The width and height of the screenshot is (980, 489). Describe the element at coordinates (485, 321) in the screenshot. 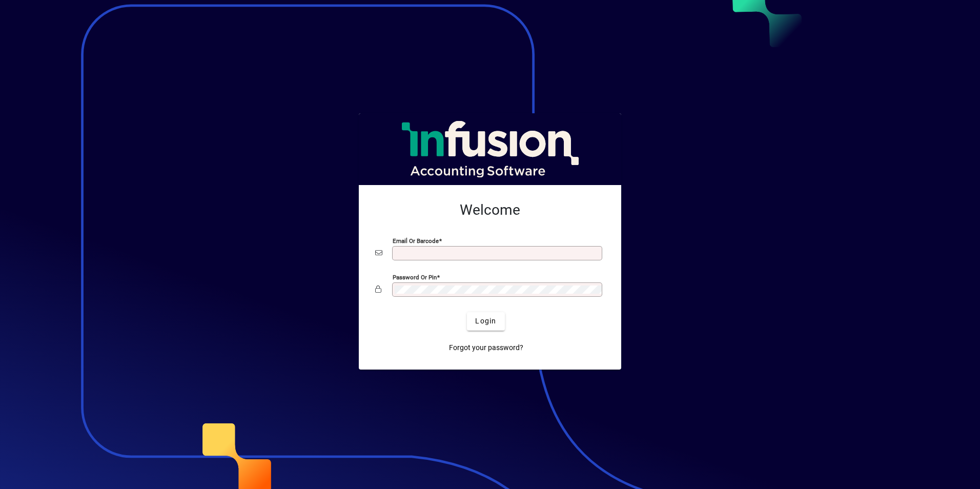

I see `span: Login` at that location.